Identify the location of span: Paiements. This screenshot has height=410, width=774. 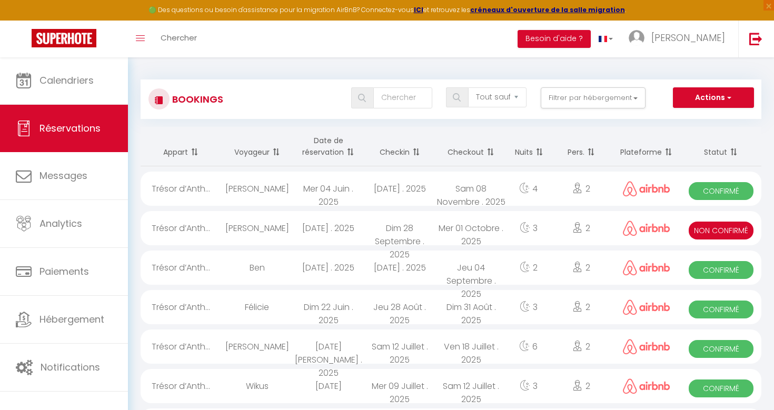
(64, 271).